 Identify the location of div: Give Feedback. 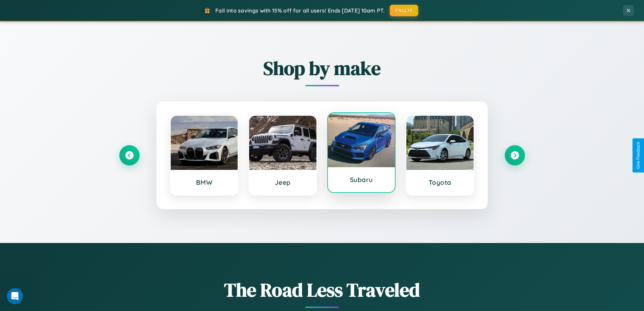
(639, 155).